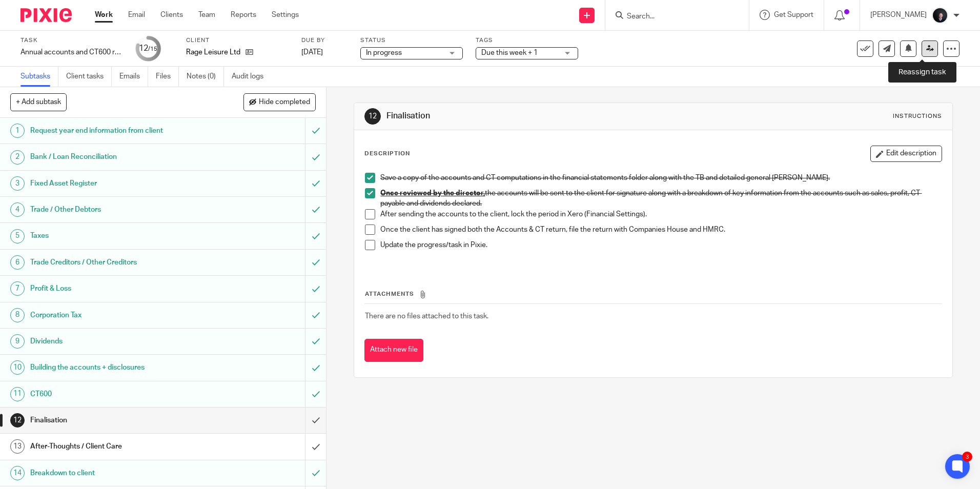  What do you see at coordinates (136, 15) in the screenshot?
I see `a: Email` at bounding box center [136, 15].